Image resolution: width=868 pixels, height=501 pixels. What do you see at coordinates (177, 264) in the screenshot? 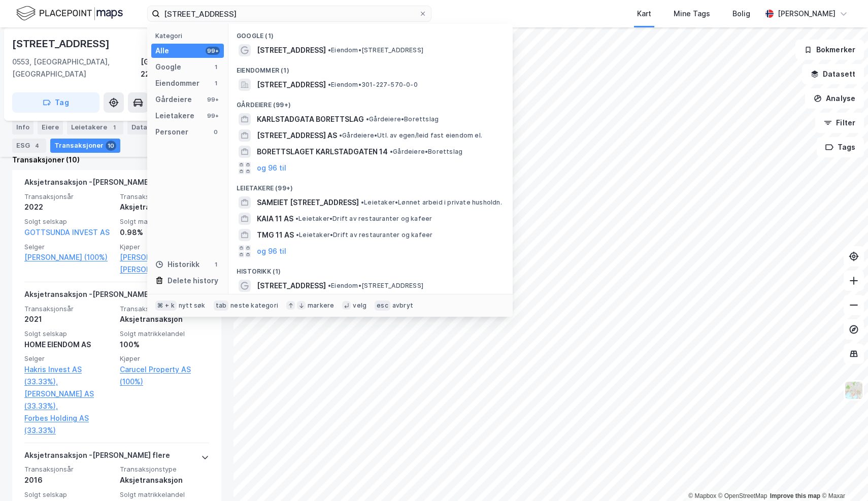
I see `div: Historikk` at bounding box center [177, 264].